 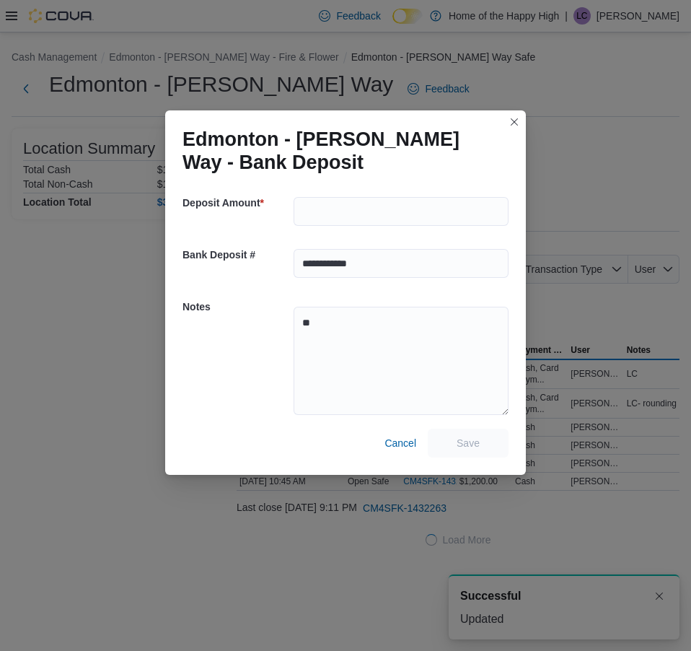 What do you see at coordinates (400, 443) in the screenshot?
I see `button: Cancel` at bounding box center [400, 443].